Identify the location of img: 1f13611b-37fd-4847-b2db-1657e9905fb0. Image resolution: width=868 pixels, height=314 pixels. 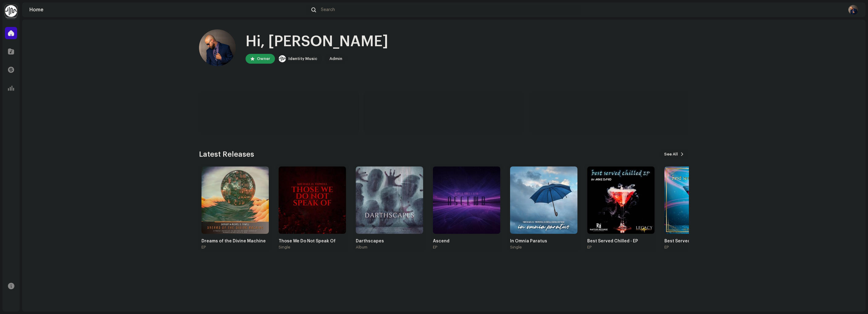
(621, 200).